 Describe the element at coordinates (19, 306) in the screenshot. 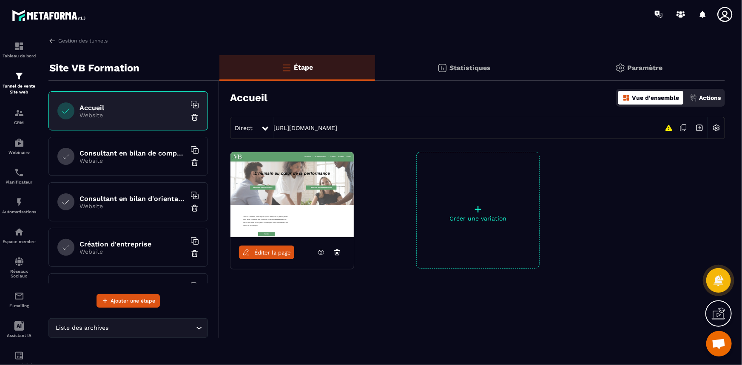

I see `p: E-mailing` at that location.